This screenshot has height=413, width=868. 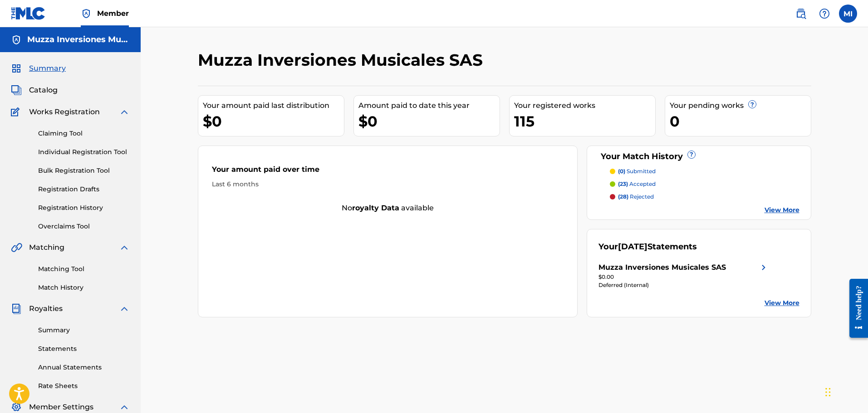 What do you see at coordinates (16, 31) in the screenshot?
I see `div: Need help?` at bounding box center [16, 31].